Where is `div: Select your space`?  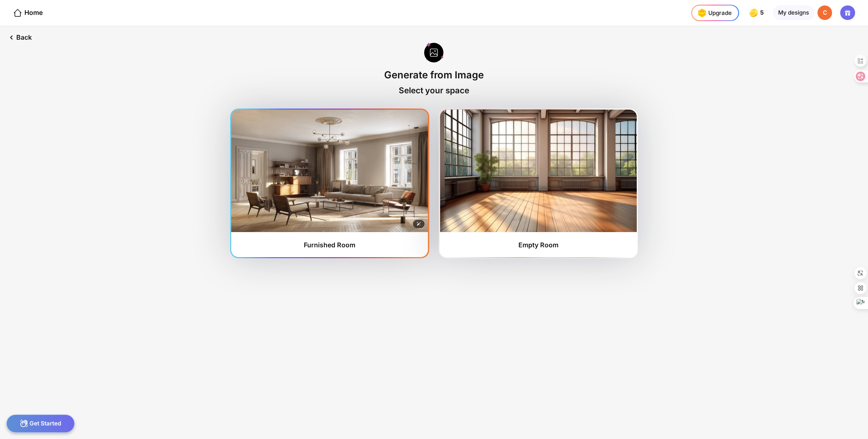
div: Select your space is located at coordinates (434, 90).